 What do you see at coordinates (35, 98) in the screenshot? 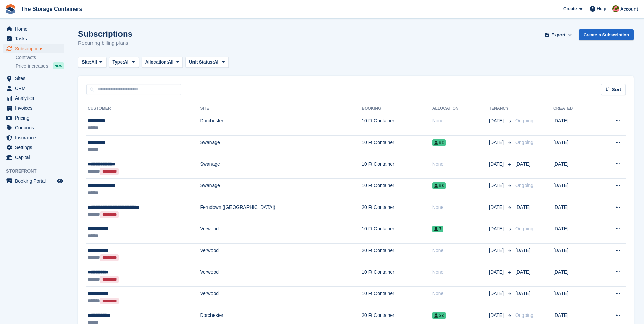
I see `span: Analytics` at bounding box center [35, 98].